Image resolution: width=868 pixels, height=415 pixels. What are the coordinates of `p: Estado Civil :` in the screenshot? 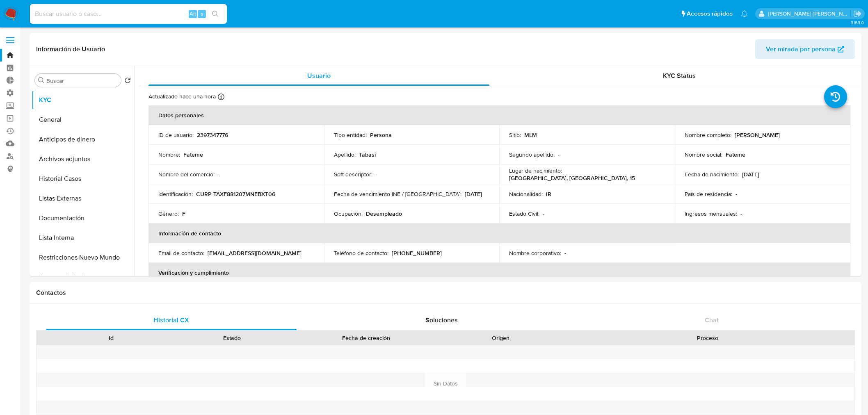 It's located at (524, 214).